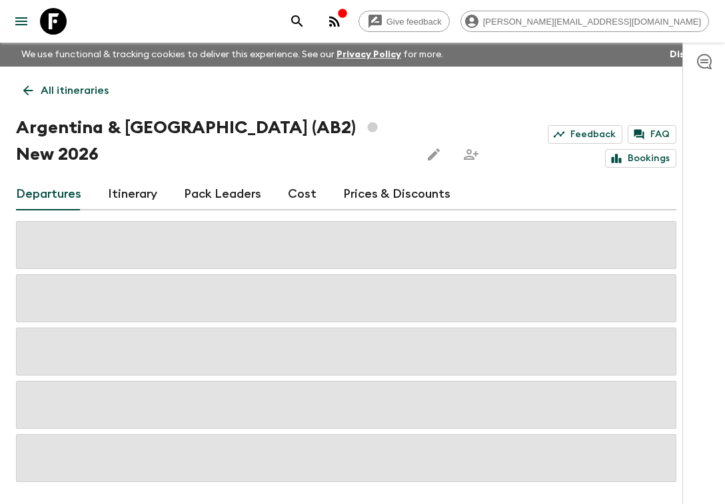 The width and height of the screenshot is (725, 504). Describe the element at coordinates (75, 91) in the screenshot. I see `p: All itineraries` at that location.